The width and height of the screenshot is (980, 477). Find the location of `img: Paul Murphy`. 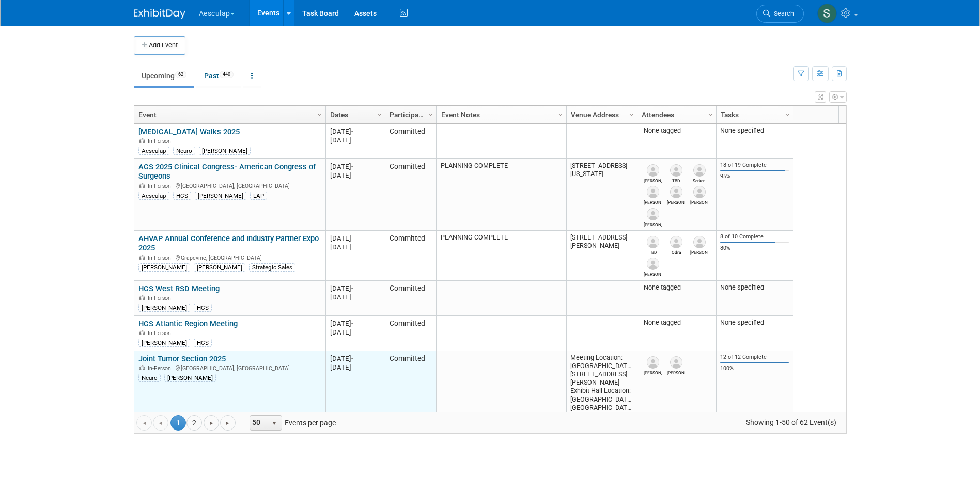

img: Paul Murphy is located at coordinates (653, 192).